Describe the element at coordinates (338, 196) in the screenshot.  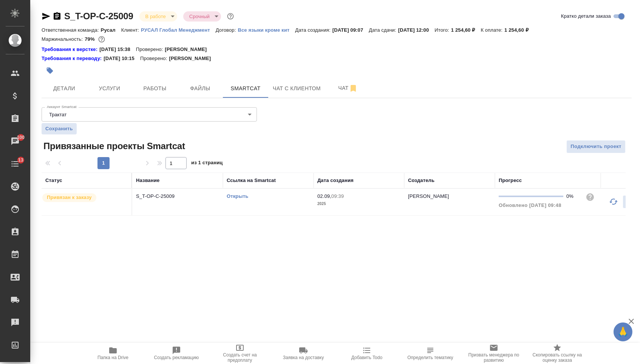
I see `p: 09:39` at that location.